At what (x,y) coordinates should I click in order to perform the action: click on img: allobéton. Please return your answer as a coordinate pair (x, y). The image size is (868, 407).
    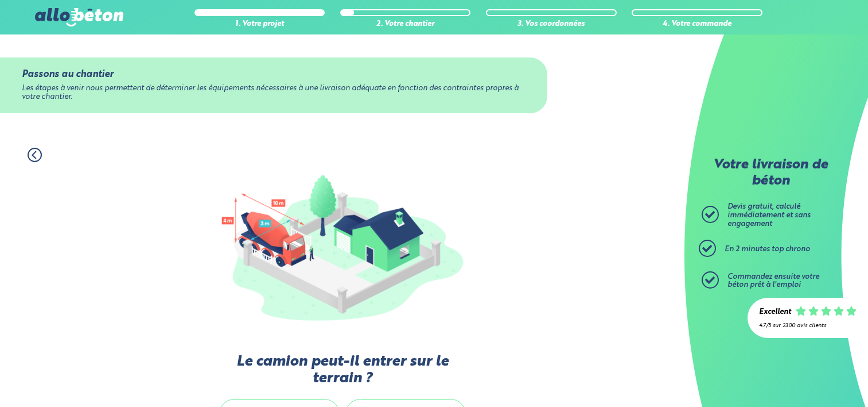
    Looking at the image, I should click on (79, 17).